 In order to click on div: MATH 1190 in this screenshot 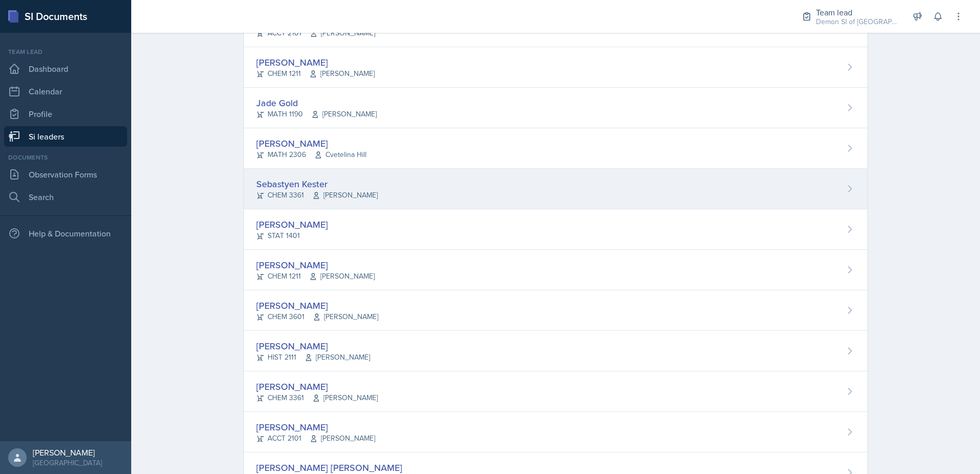, I will do `click(316, 114)`.